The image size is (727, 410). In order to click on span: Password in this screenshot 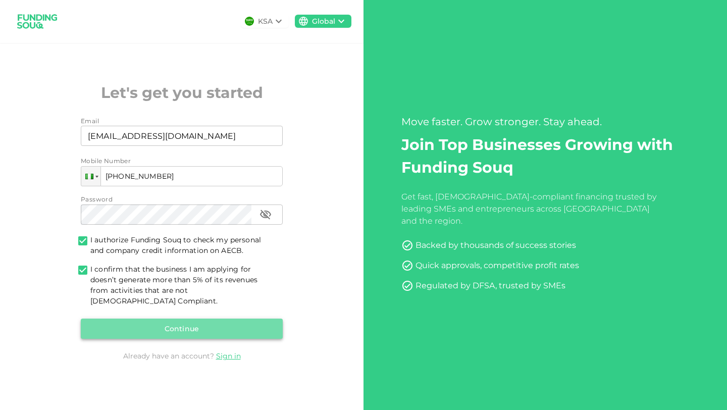, I will do `click(96, 199)`.